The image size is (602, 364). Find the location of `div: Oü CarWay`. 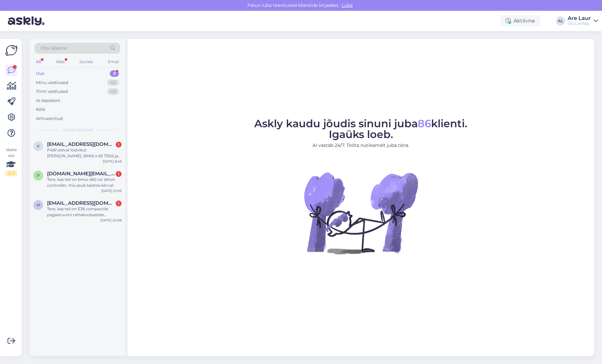

div: Oü CarWay is located at coordinates (579, 24).